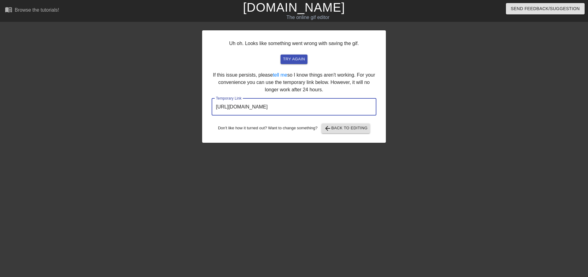 The width and height of the screenshot is (588, 277). Describe the element at coordinates (545, 9) in the screenshot. I see `button: Send Feedback/Suggestion` at that location.